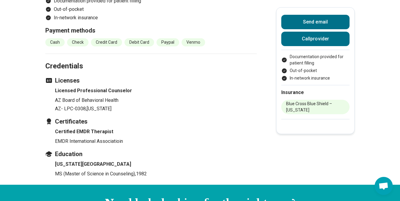 The image size is (400, 201). Describe the element at coordinates (193, 42) in the screenshot. I see `li: Venmo` at that location.